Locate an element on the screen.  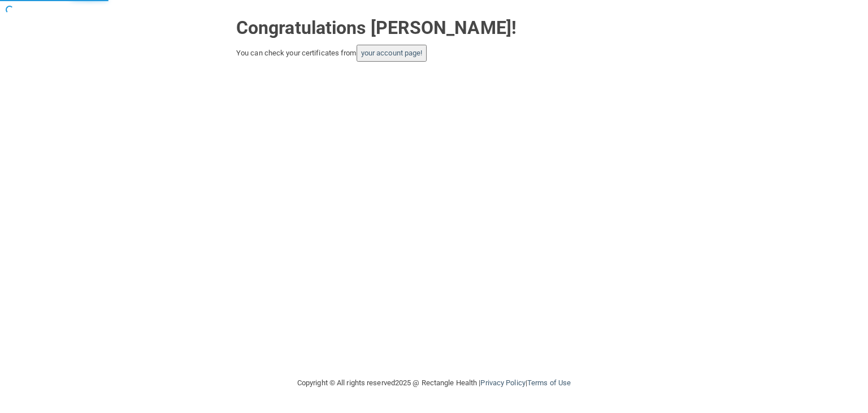
div: Copyright © All rights reserved 2025 @ Rectangle Health | | is located at coordinates (434, 383).